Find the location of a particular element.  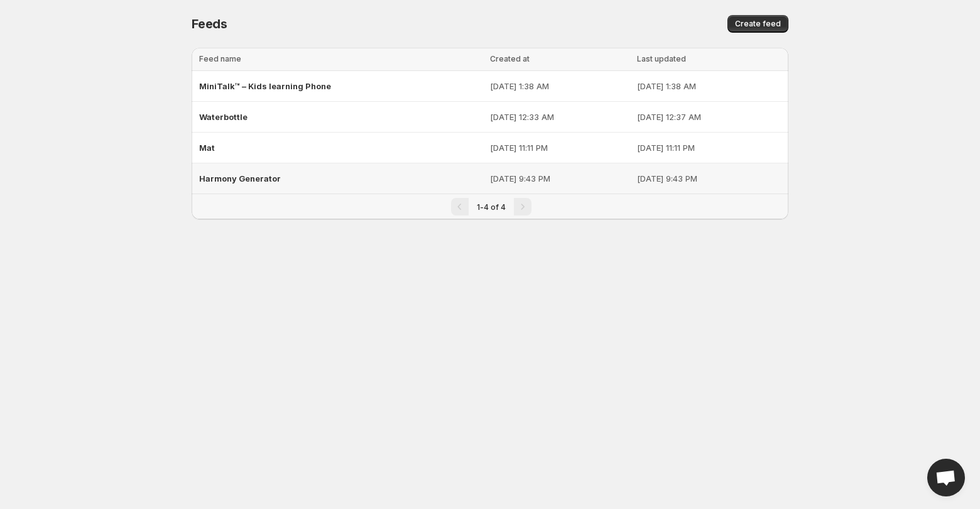

span: Mat is located at coordinates (207, 148).